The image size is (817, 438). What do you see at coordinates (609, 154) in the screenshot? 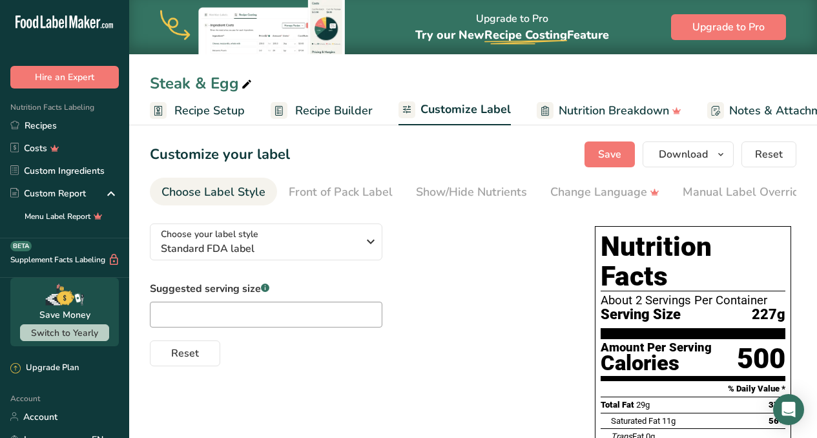
I see `button: Save` at bounding box center [609, 154].